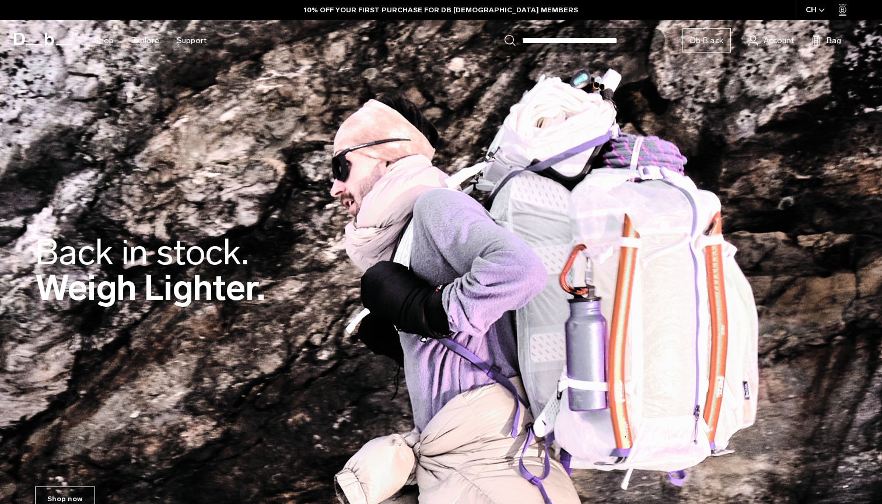  Describe the element at coordinates (191, 40) in the screenshot. I see `a: Support` at that location.